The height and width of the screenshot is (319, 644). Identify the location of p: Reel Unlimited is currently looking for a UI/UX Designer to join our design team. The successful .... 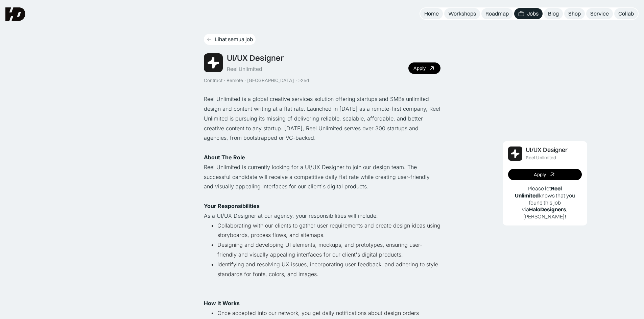
(322, 177).